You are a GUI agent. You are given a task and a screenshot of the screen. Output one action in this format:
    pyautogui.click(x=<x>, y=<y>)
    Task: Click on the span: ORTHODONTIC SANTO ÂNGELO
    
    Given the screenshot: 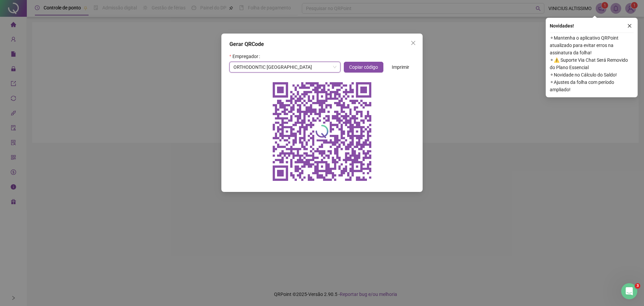 What is the action you would take?
    pyautogui.click(x=285, y=67)
    